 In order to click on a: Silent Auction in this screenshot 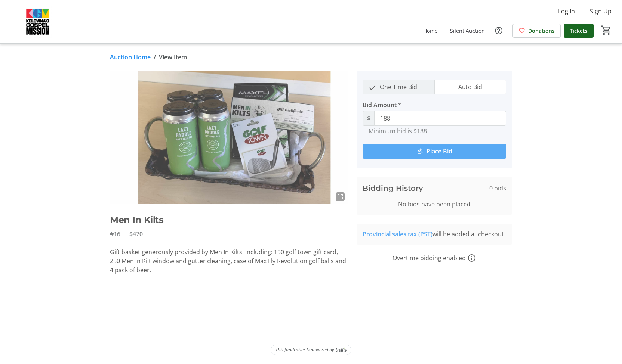, I will do `click(467, 31)`.